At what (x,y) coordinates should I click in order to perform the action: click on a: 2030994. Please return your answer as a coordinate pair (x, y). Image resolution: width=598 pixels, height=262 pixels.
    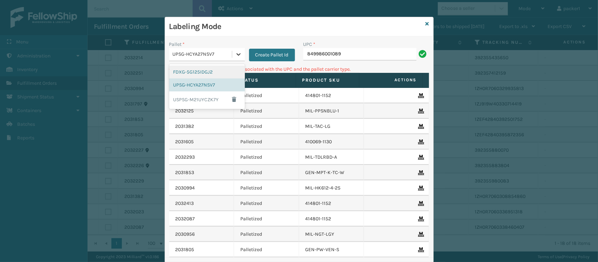
    Looking at the image, I should click on (185, 188).